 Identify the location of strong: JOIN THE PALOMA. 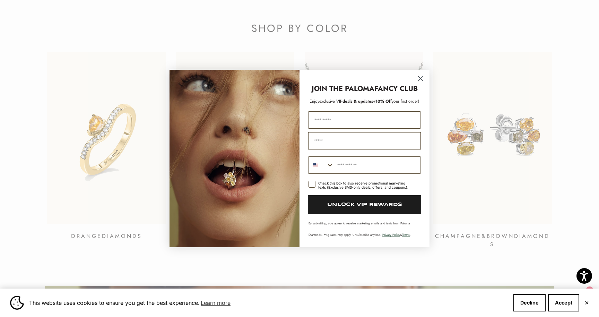
(343, 88).